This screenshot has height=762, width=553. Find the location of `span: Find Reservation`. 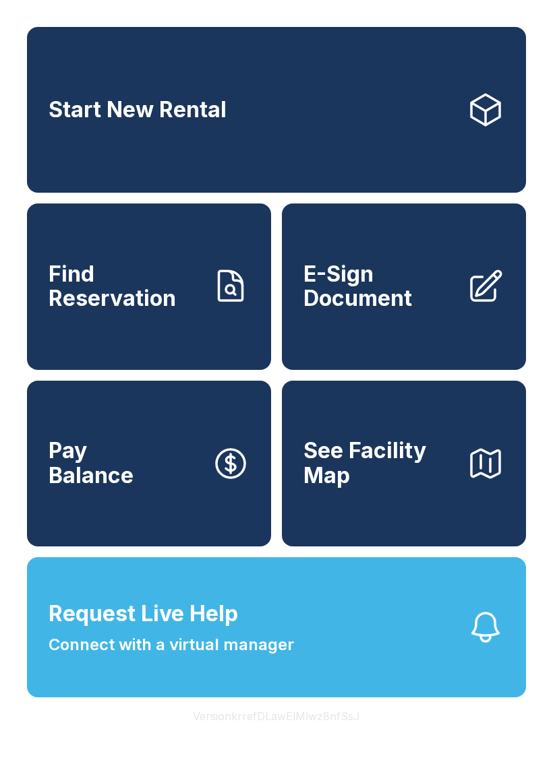

span: Find Reservation is located at coordinates (125, 286).